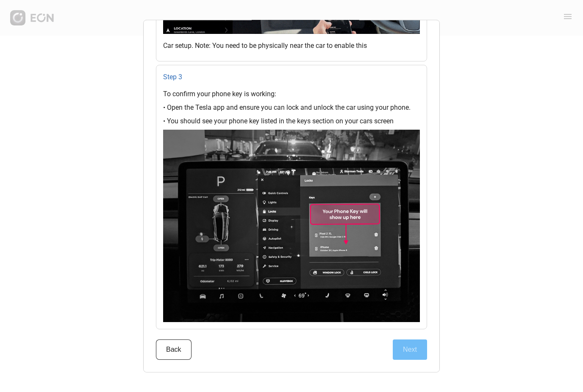  I want to click on p: Car setup. Note: You need to be physically near the car to enable this, so click(292, 46).